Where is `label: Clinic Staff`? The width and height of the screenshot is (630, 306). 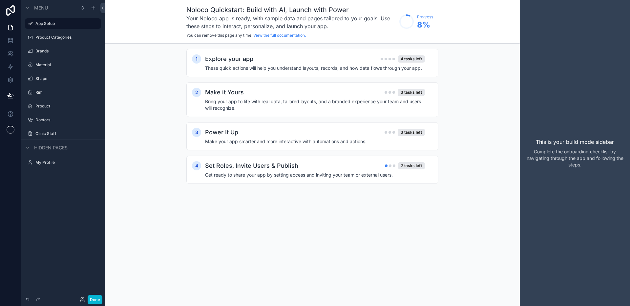
label: Clinic Staff is located at coordinates (68, 134).